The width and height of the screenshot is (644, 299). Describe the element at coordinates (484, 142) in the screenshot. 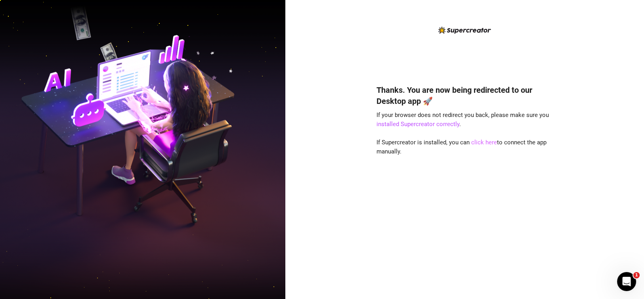

I see `a: click here` at that location.